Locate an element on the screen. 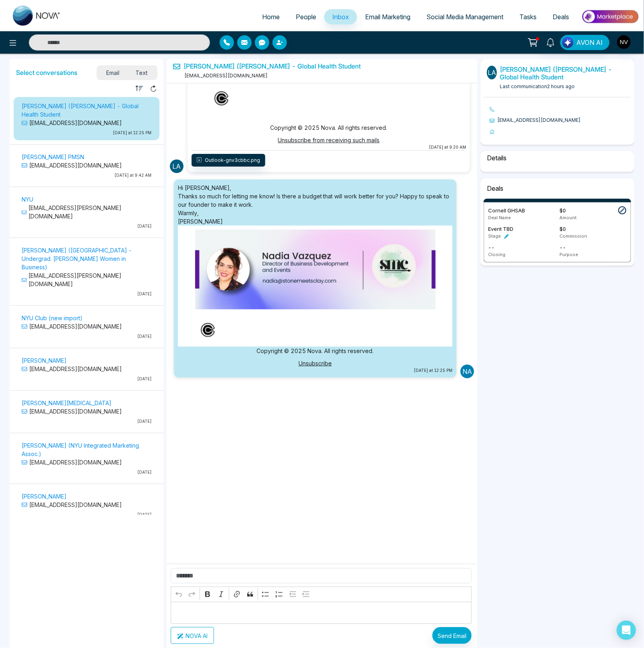 The height and width of the screenshot is (648, 644). div: Editor editing area: main is located at coordinates (321, 613).